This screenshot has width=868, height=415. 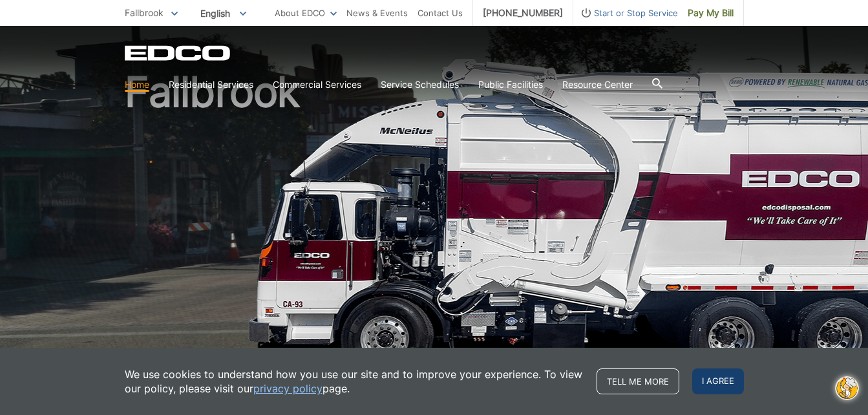 I want to click on span: English, so click(x=223, y=13).